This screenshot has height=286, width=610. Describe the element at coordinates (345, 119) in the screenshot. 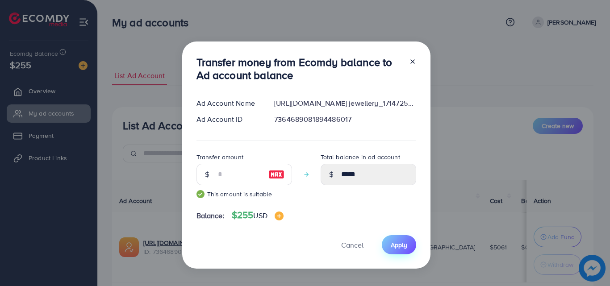

I see `div: 7364689081894486017` at that location.